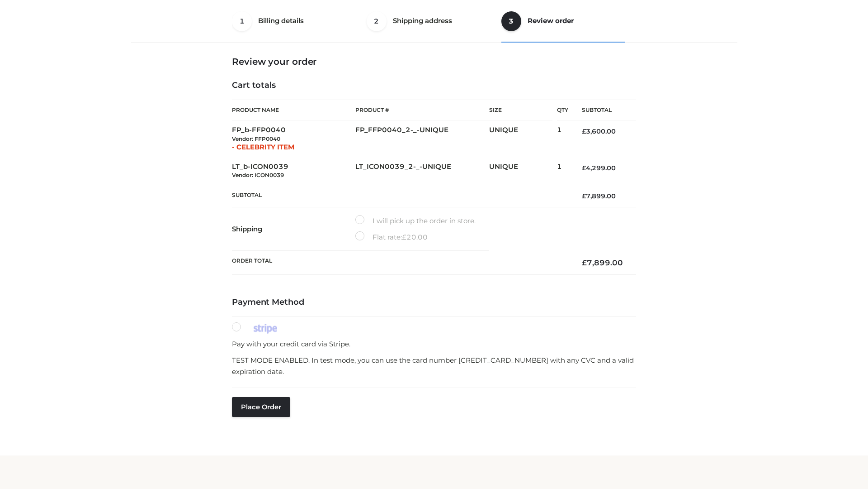 The width and height of the screenshot is (868, 489). I want to click on td: LT_b-ICON0039, so click(294, 171).